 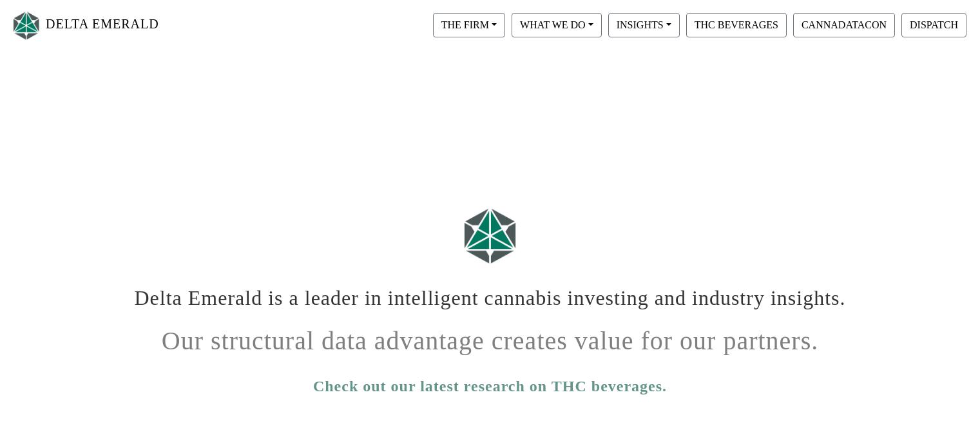 What do you see at coordinates (933, 25) in the screenshot?
I see `button: DISPATCH` at bounding box center [933, 25].